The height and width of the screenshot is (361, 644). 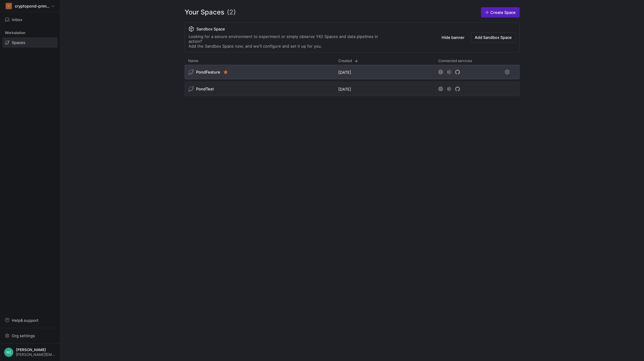 I want to click on button: Inbox, so click(x=30, y=19).